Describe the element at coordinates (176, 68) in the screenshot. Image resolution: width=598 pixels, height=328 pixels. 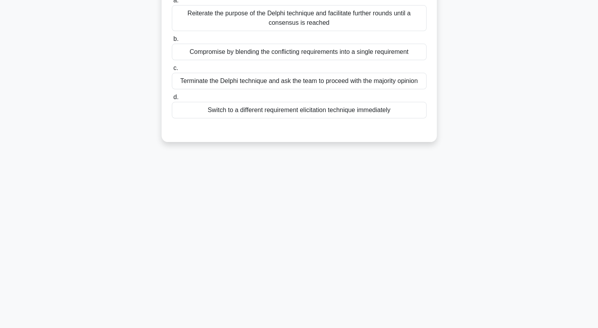
I see `span: c.` at that location.